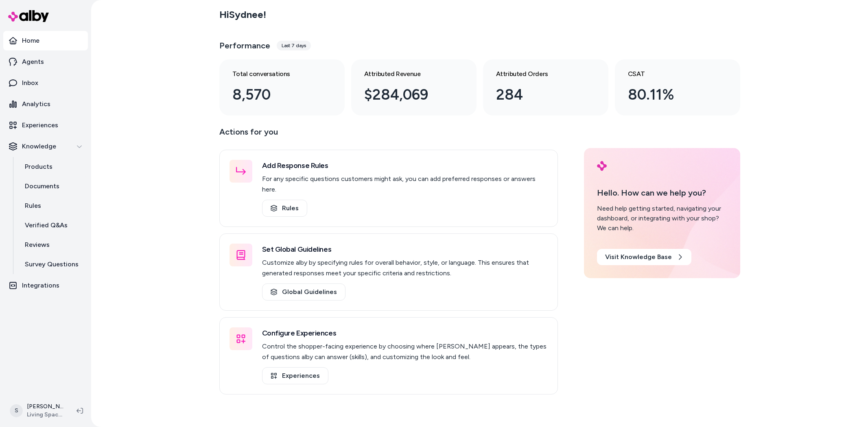 This screenshot has width=868, height=427. What do you see at coordinates (405, 249) in the screenshot?
I see `h3: Set Global Guidelines` at bounding box center [405, 249].